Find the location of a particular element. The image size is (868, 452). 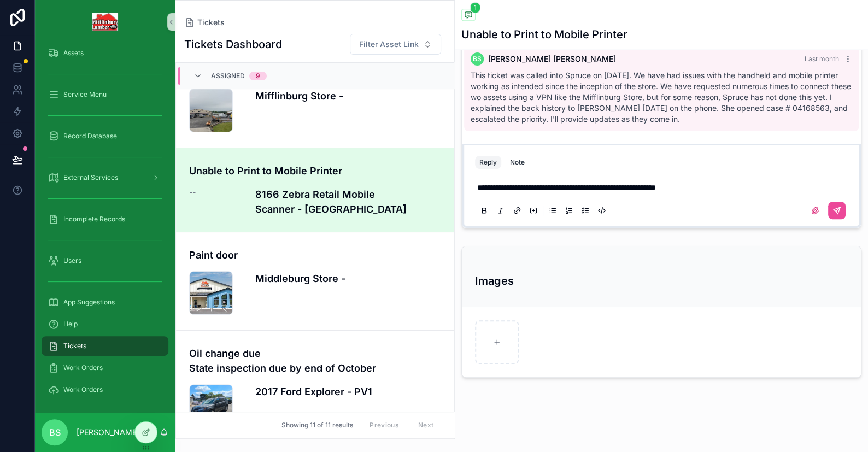

h4: 2017 Ford Explorer - PV1 is located at coordinates (348, 392).